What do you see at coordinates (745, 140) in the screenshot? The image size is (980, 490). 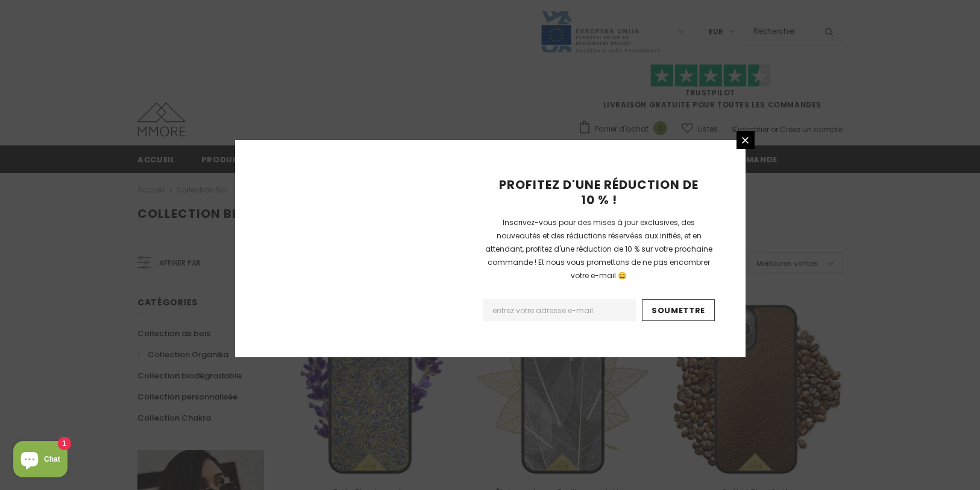 I see `a: Fermer` at bounding box center [745, 140].